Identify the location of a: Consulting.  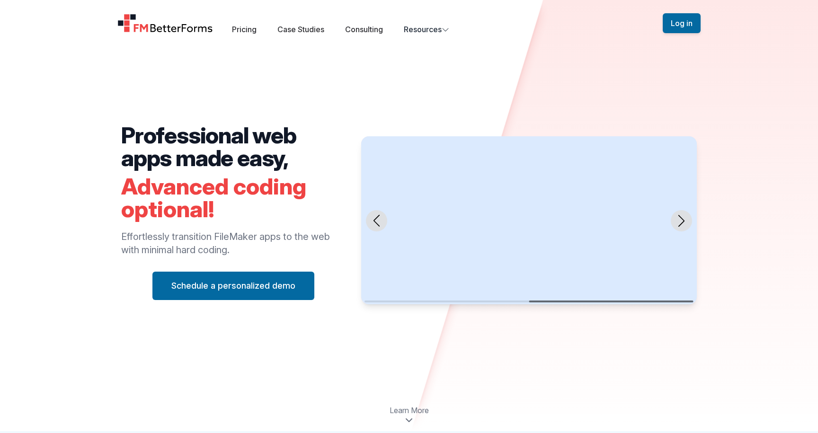
(364, 29).